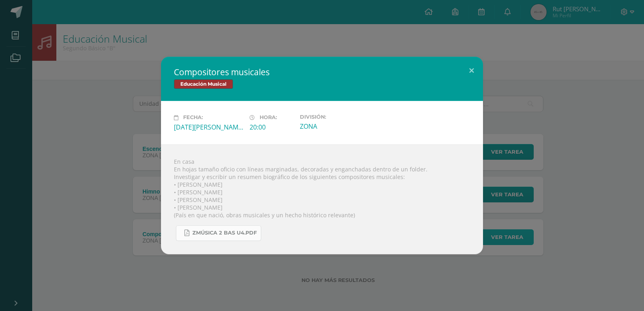  I want to click on a: Zmúsica 2 Bas U4.pdf, so click(219, 233).